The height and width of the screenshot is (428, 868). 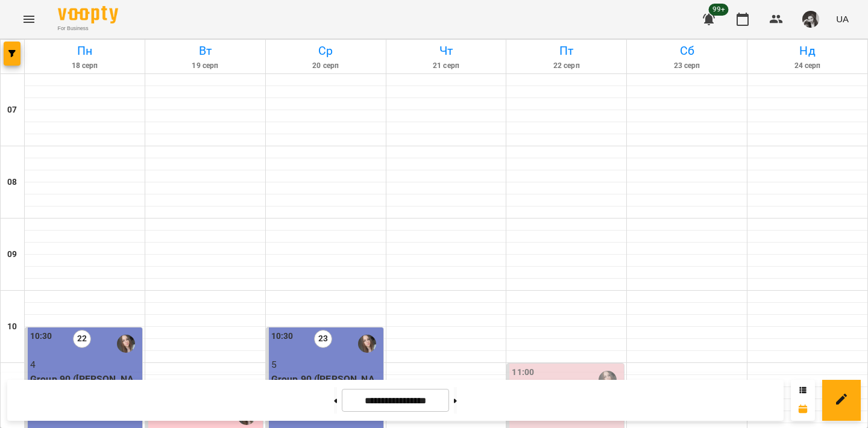 I want to click on h6: 08, so click(x=12, y=183).